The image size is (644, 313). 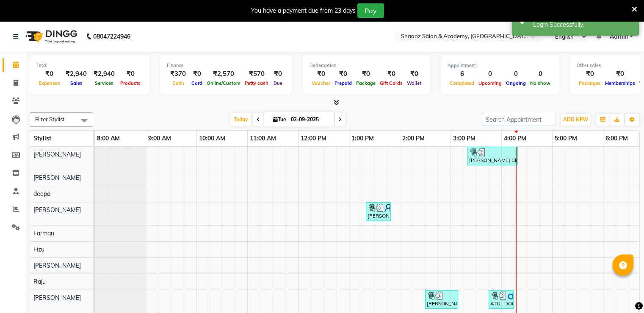 What do you see at coordinates (515, 138) in the screenshot?
I see `a: 4:00 PM` at bounding box center [515, 138].